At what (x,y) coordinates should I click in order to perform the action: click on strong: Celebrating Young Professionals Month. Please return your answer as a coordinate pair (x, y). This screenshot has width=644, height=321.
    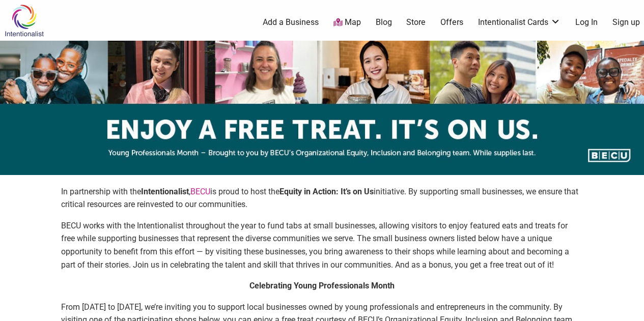
    Looking at the image, I should click on (322, 285).